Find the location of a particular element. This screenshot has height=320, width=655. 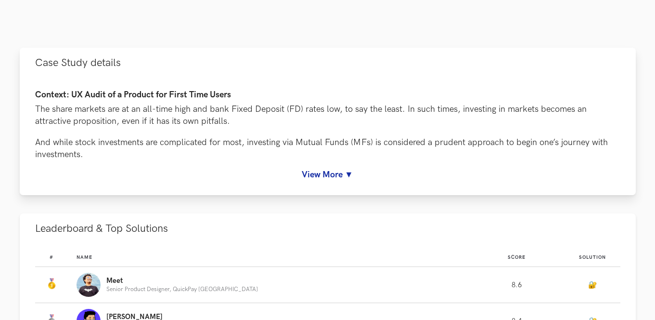

p: And while stock investments are complicated for most, investing via Mutual Funds (MFs) is conside... is located at coordinates (328, 148).